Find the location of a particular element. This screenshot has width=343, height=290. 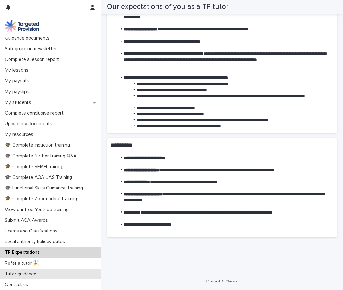

p: My payslips is located at coordinates (18, 92).